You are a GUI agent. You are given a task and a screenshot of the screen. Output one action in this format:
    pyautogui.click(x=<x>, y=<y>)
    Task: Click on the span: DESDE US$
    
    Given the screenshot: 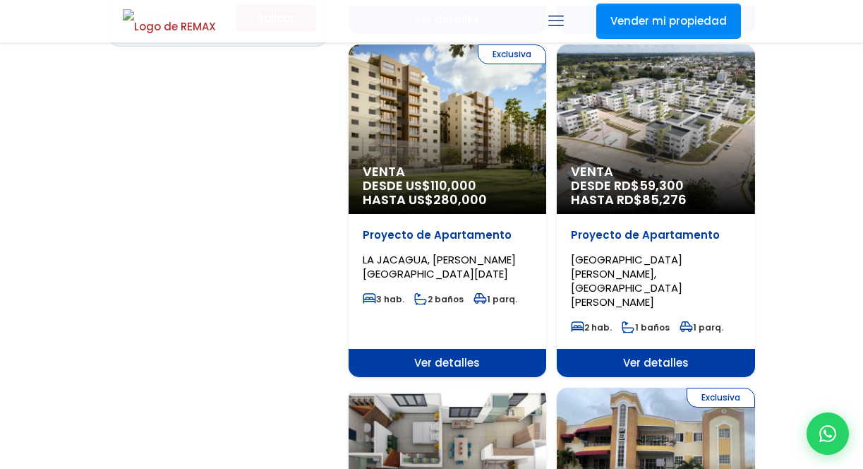 What is the action you would take?
    pyautogui.click(x=447, y=193)
    